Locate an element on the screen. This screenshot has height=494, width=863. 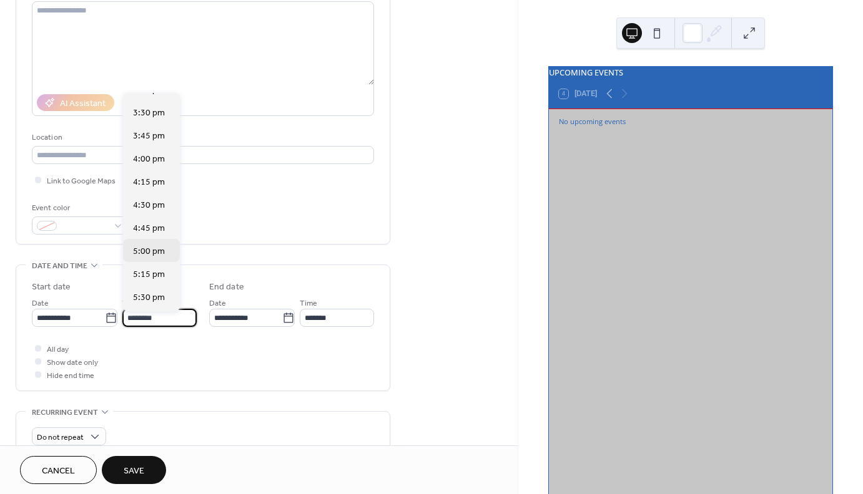
span: Link to Google Maps is located at coordinates (81, 181).